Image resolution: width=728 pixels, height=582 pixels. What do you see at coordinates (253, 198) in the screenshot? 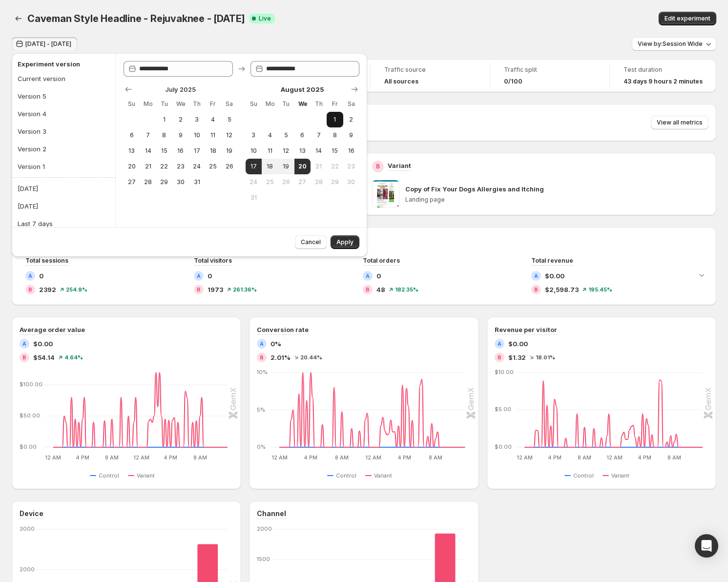
I see `span: 31` at bounding box center [253, 198].